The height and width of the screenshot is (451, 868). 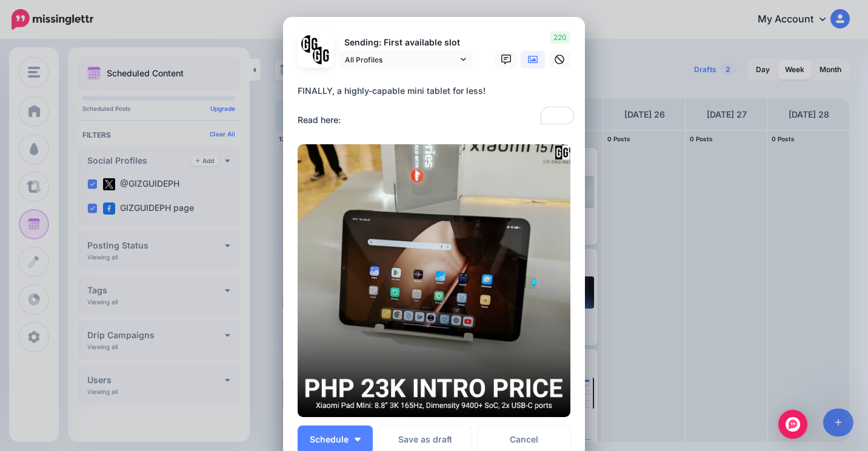 I want to click on img: 41PQR5YRTZ3QY4STJCI4QMIMVFLR07J7.png, so click(x=434, y=281).